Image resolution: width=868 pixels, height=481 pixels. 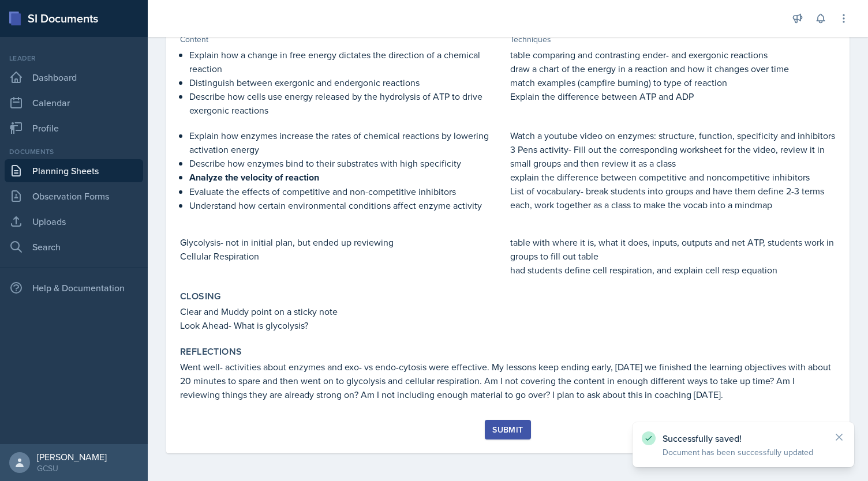 I want to click on p: Cellular Respiration, so click(x=343, y=256).